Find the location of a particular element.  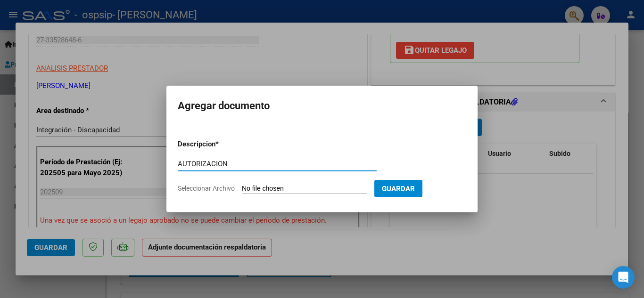

span: Guardar is located at coordinates (398, 189).